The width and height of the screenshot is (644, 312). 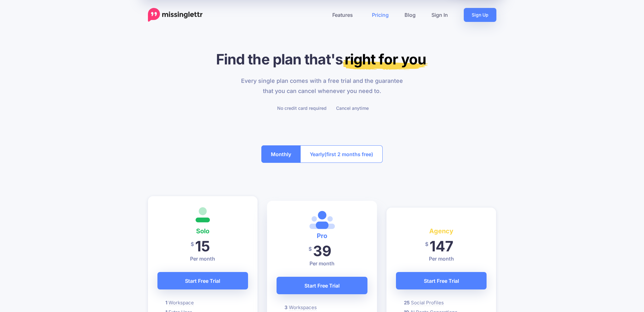 What do you see at coordinates (303, 307) in the screenshot?
I see `span: Workspaces` at bounding box center [303, 307].